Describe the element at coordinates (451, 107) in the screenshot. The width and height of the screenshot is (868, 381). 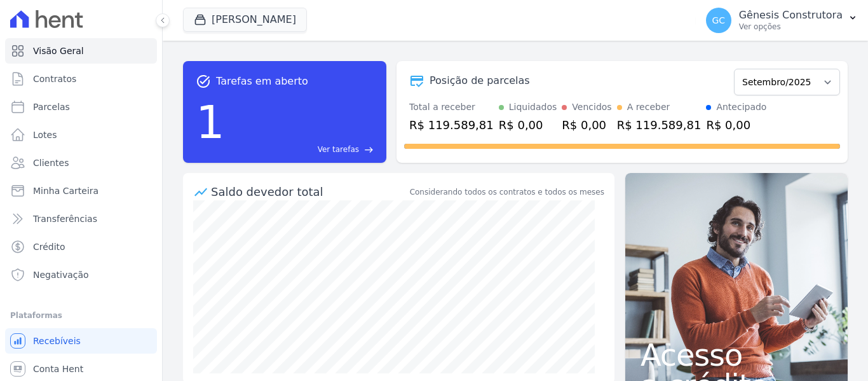
I see `div: Total a receber` at that location.